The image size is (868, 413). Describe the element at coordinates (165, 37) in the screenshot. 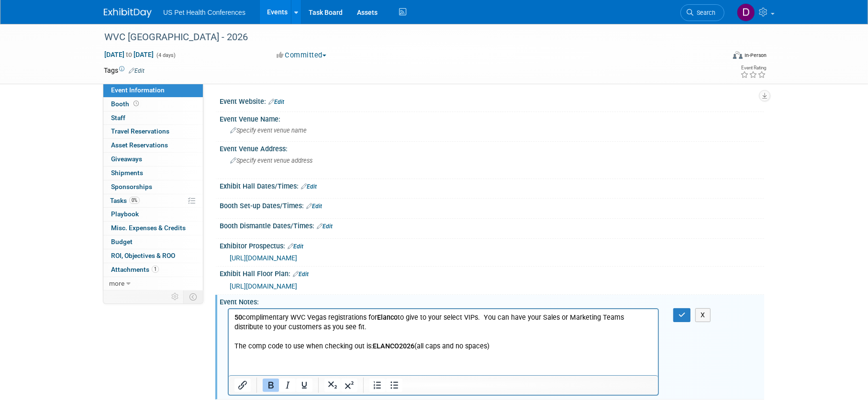

I see `b: ELANCO2026` at that location.